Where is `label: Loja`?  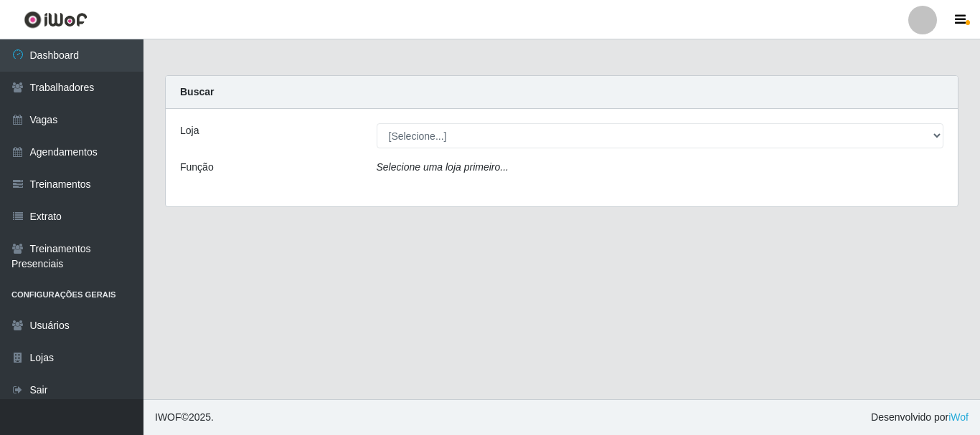 label: Loja is located at coordinates (189, 131).